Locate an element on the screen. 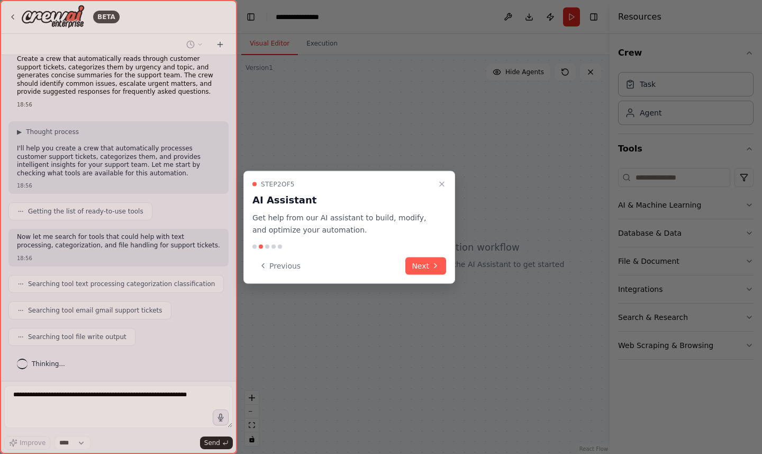 This screenshot has height=454, width=762. button: Previous is located at coordinates (279, 265).